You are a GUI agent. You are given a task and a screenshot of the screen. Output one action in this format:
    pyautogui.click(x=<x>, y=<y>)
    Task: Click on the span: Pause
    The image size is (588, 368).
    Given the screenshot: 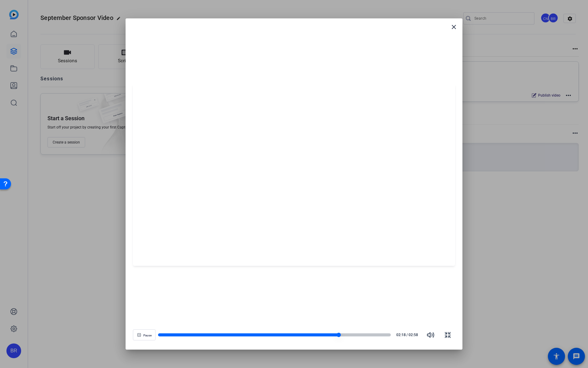 What is the action you would take?
    pyautogui.click(x=147, y=335)
    